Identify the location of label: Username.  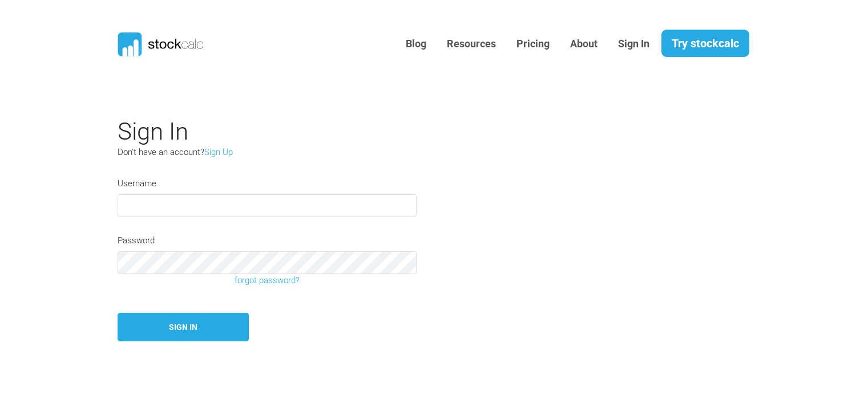
(137, 184).